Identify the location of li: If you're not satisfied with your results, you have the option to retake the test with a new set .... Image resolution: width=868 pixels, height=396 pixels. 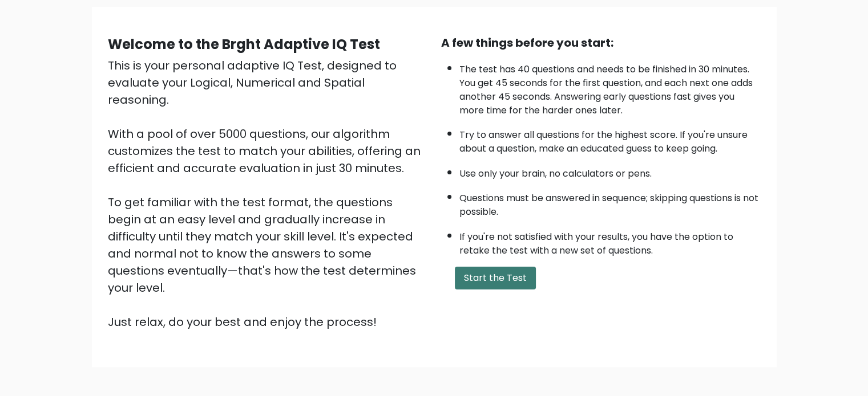
(610, 241).